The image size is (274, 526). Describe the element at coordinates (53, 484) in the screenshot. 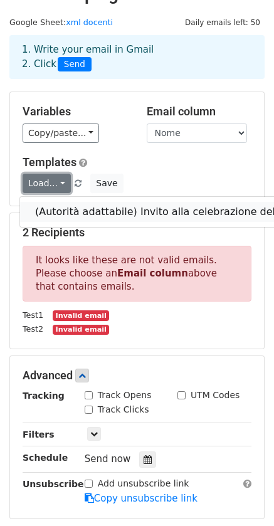

I see `strong: Unsubscribe` at that location.